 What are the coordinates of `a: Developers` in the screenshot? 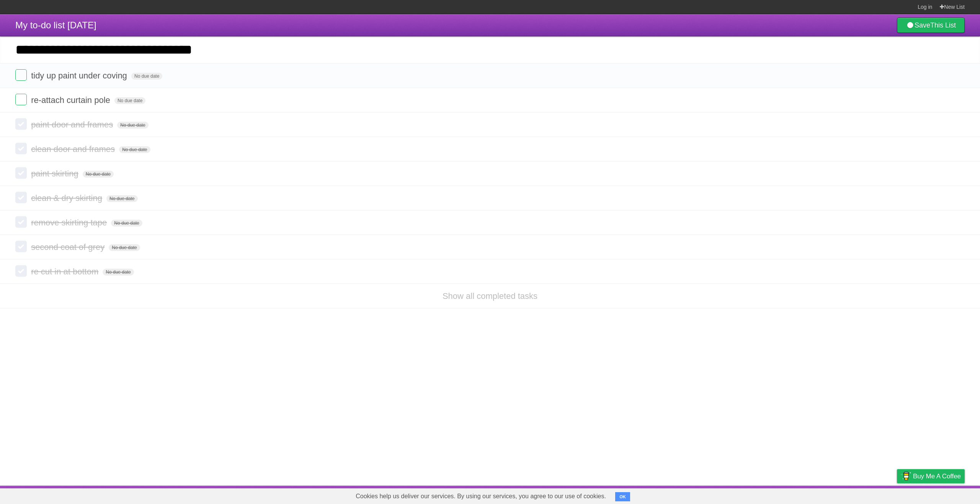 It's located at (836, 495).